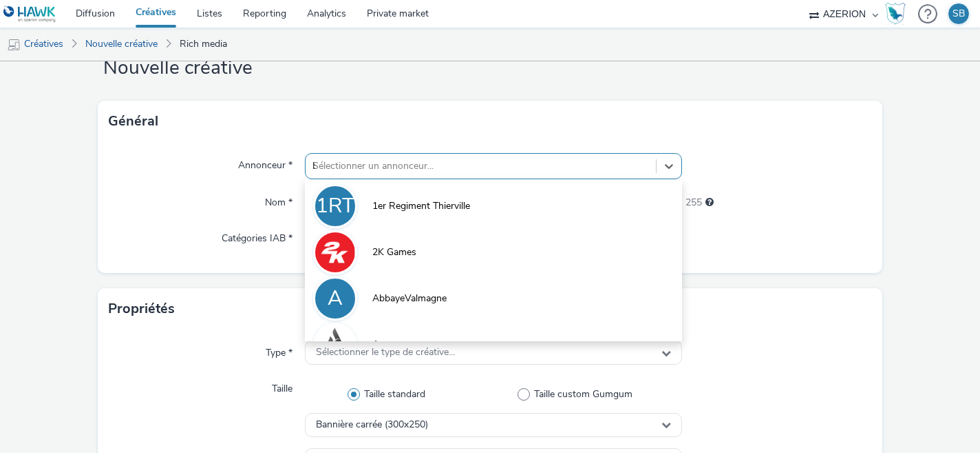 This screenshot has width=980, height=453. Describe the element at coordinates (421, 206) in the screenshot. I see `span: 1er Regiment Thierville` at that location.